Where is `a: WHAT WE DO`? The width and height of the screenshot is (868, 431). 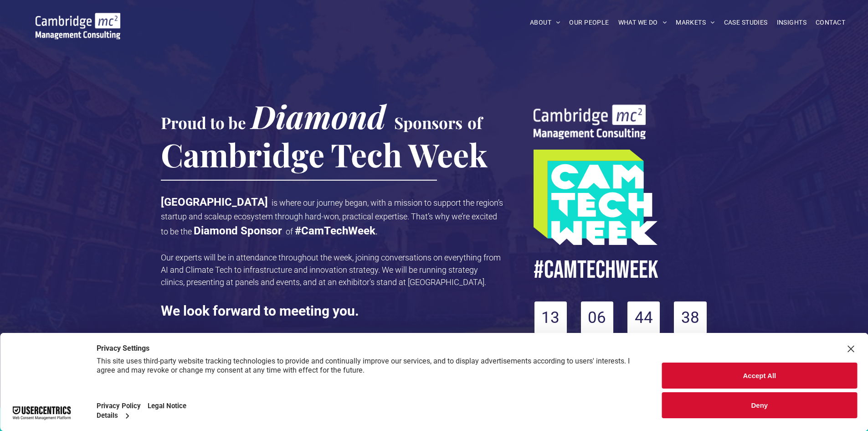 a: WHAT WE DO is located at coordinates (643, 22).